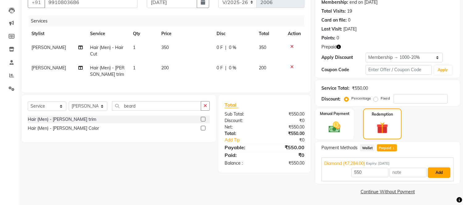 Image resolution: width=463 pixels, height=205 pixels. What do you see at coordinates (361, 98) in the screenshot?
I see `label: Percentage` at bounding box center [361, 98].